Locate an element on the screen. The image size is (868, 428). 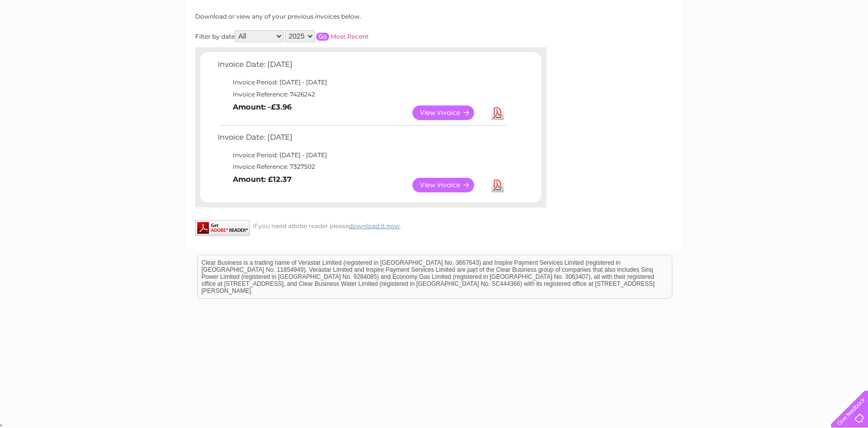
span: 0333 014 3131 is located at coordinates (713, 11).